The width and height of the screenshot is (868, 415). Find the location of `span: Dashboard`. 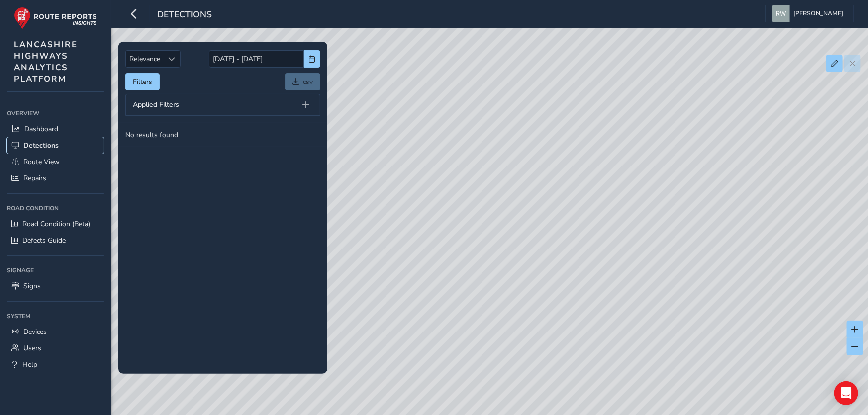

span: Dashboard is located at coordinates (41, 129).